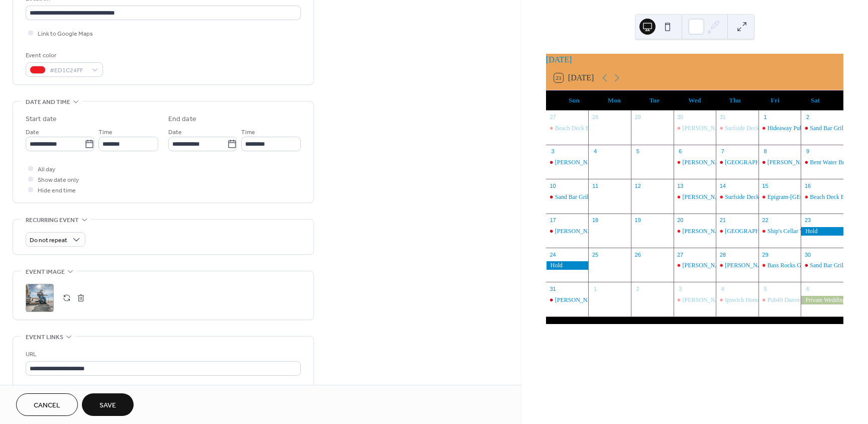 The image size is (868, 424). I want to click on span: Time, so click(248, 132).